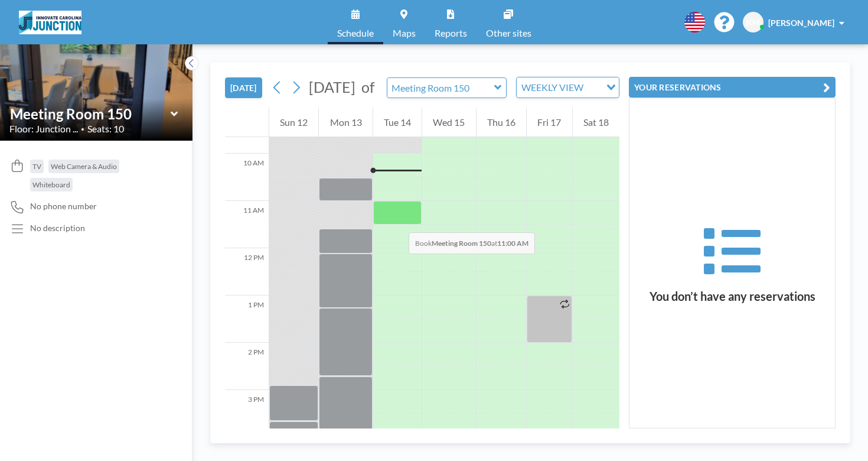 The width and height of the screenshot is (868, 461). I want to click on img: organization-logo, so click(51, 22).